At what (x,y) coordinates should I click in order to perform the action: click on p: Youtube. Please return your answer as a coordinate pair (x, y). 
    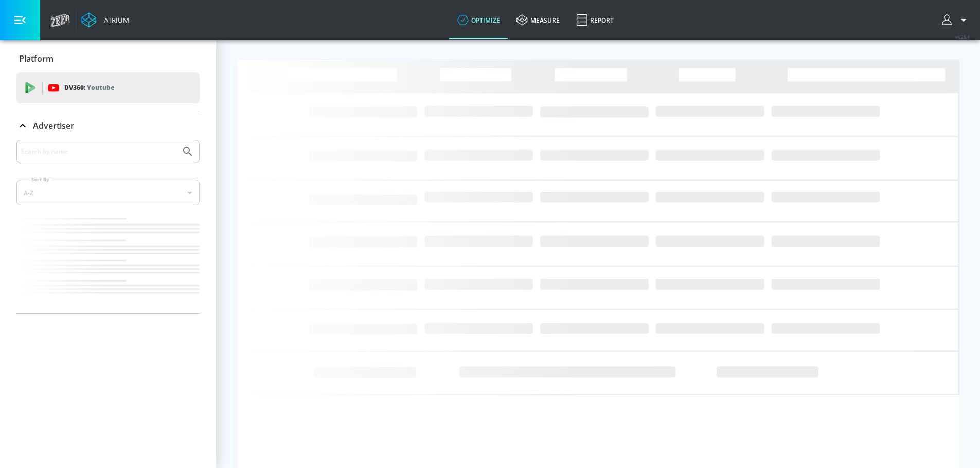
    Looking at the image, I should click on (100, 88).